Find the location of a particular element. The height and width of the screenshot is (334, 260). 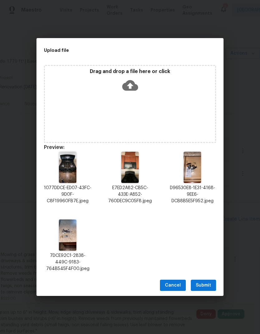

button: Submit is located at coordinates (203, 285).